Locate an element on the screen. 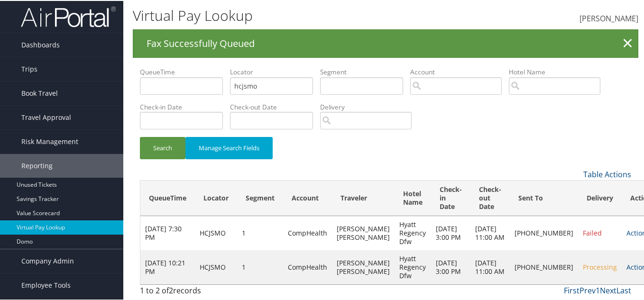 The image size is (644, 300). span: Trips is located at coordinates (29, 69).